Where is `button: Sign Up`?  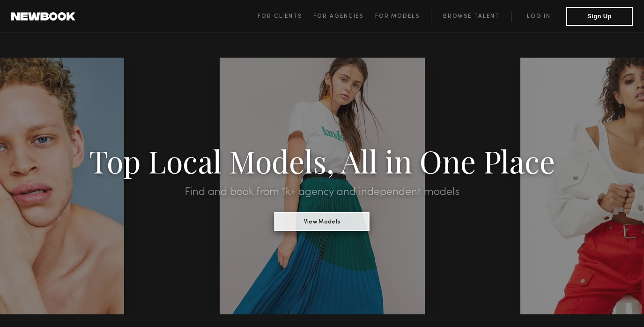 button: Sign Up is located at coordinates (599, 16).